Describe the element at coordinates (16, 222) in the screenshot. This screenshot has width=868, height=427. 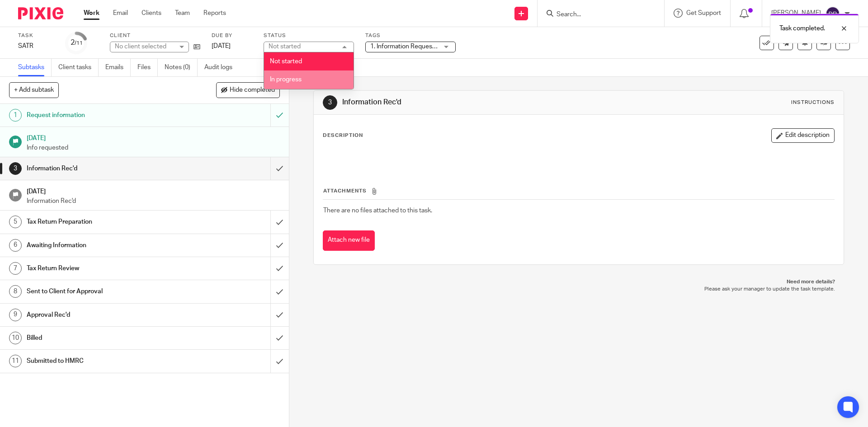
I see `div: 5` at that location.